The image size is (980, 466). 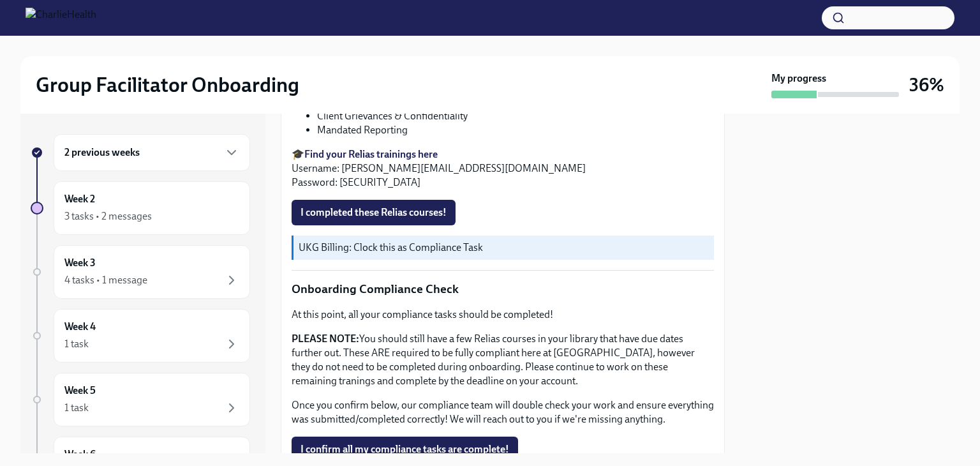 I want to click on h3: 36%, so click(x=926, y=85).